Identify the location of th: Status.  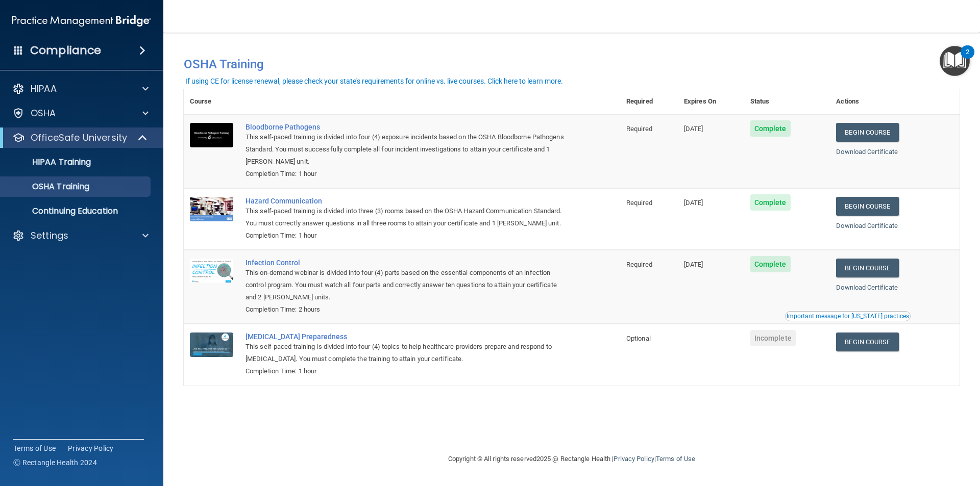
(787, 102).